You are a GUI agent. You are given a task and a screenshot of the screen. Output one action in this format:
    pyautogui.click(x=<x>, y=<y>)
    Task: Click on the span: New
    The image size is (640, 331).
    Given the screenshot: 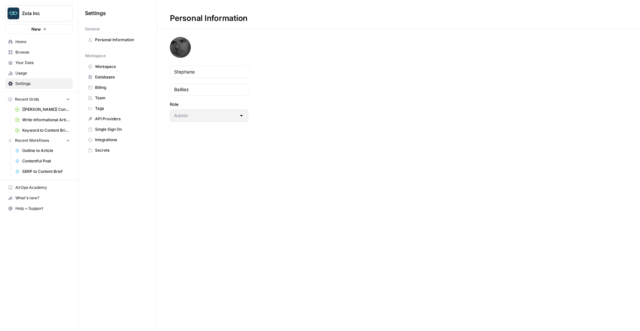 What is the action you would take?
    pyautogui.click(x=36, y=29)
    